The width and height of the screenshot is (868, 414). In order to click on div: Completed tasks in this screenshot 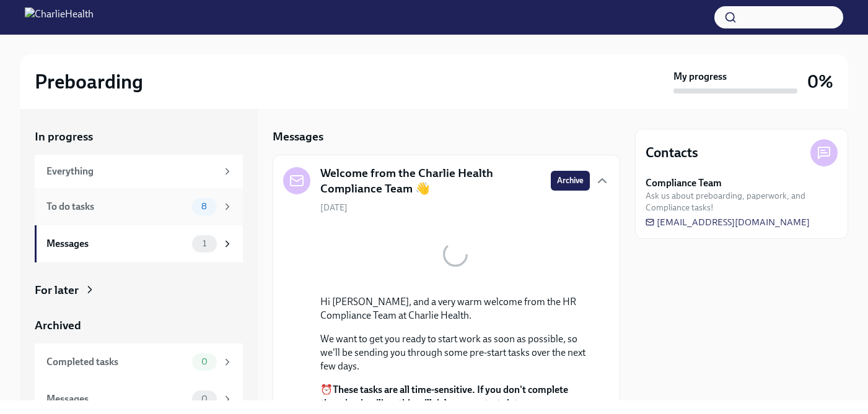, I will do `click(116, 362)`.